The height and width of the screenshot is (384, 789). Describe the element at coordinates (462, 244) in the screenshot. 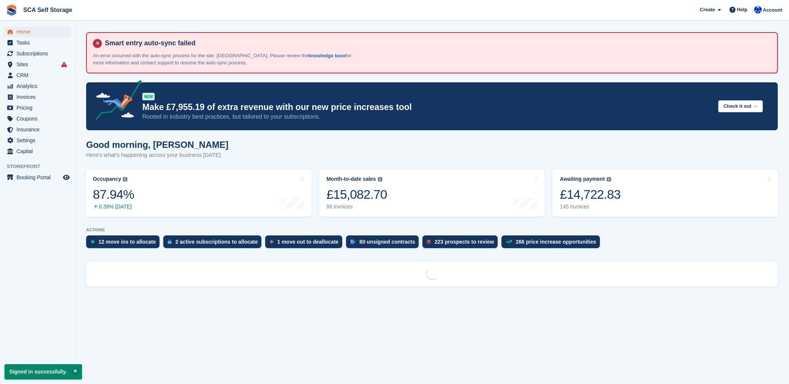

I see `a: 223 prospects to review` at that location.